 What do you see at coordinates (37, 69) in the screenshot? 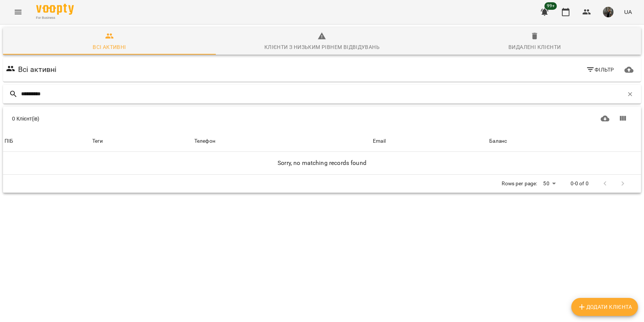
I see `h6: Всі активні` at bounding box center [37, 69].